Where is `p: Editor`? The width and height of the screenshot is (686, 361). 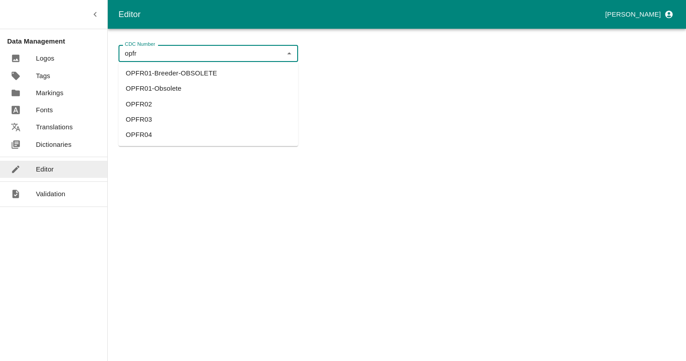
p: Editor is located at coordinates (45, 169).